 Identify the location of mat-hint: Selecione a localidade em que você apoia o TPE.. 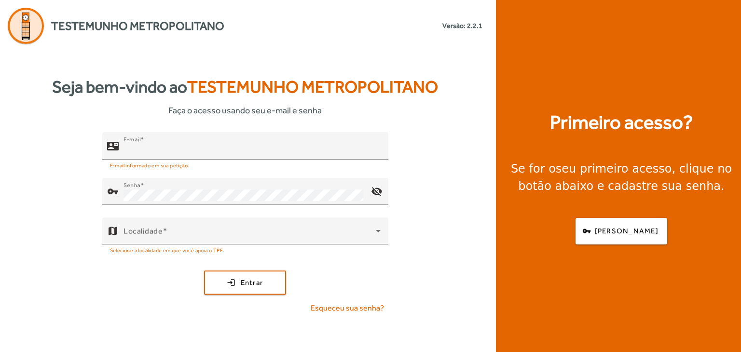
(167, 250).